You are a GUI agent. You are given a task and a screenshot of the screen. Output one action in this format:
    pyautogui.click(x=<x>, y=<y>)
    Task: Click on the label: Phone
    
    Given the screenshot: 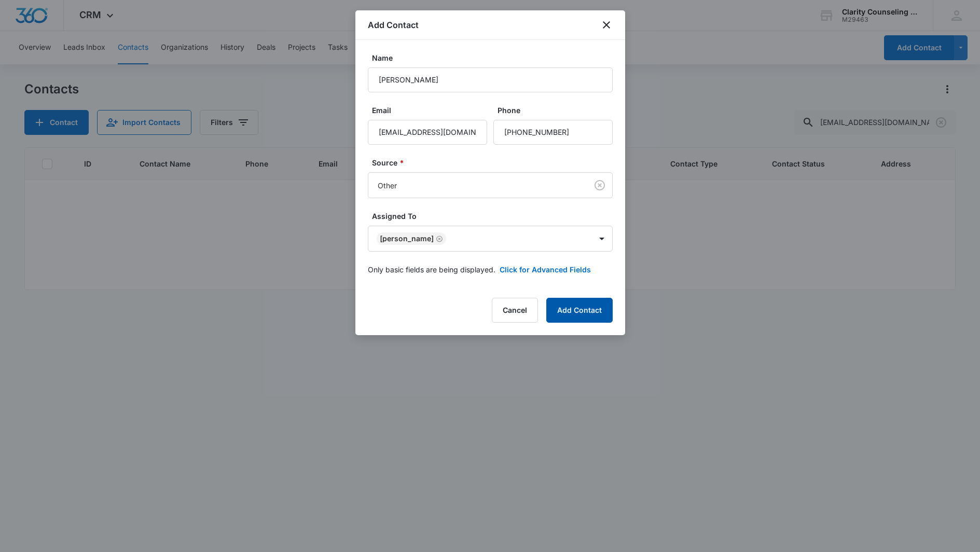 What is the action you would take?
    pyautogui.click(x=557, y=110)
    